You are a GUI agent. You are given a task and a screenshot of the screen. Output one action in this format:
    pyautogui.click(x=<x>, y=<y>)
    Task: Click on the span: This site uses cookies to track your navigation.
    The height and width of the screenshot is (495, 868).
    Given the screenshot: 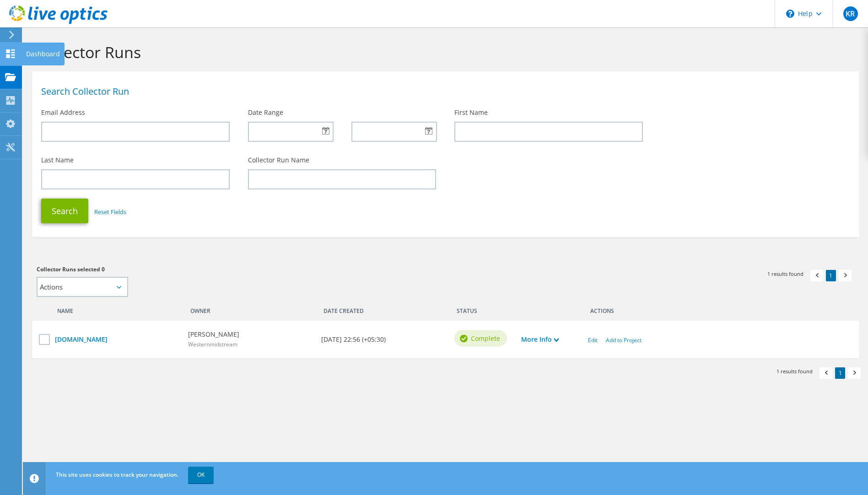 What is the action you would take?
    pyautogui.click(x=117, y=474)
    